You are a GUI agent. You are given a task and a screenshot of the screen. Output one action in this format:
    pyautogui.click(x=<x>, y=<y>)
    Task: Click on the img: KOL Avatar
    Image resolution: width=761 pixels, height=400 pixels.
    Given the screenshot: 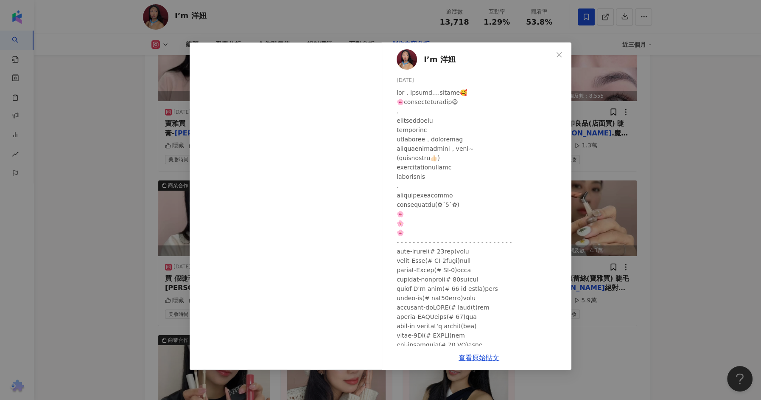 What is the action you would take?
    pyautogui.click(x=407, y=59)
    